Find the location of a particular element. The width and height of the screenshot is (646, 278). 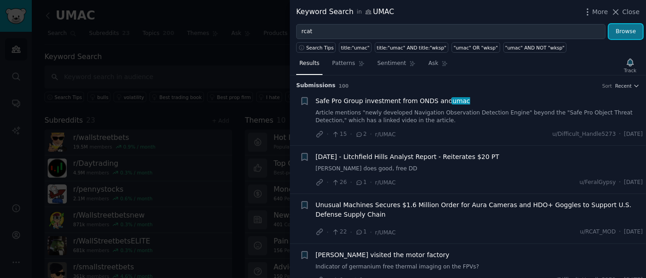

span: 2 is located at coordinates (361, 134).